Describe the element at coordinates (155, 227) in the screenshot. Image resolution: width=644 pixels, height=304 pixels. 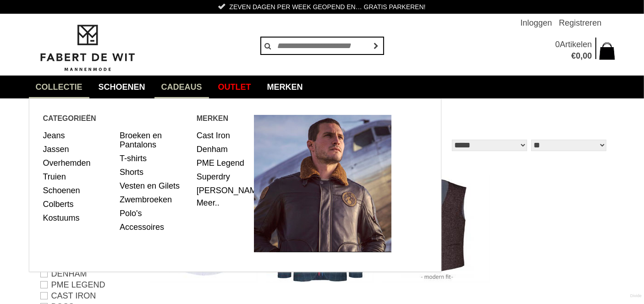
I see `a: Accessoires` at that location.